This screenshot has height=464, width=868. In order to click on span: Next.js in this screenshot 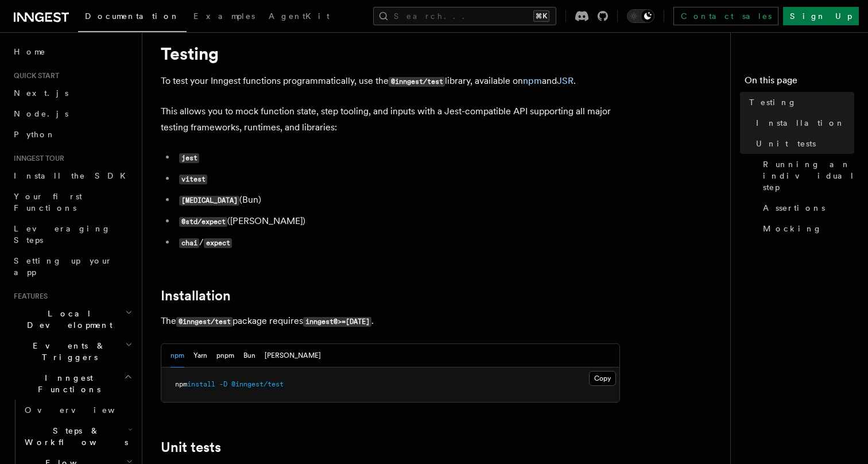, I will do `click(41, 93)`.